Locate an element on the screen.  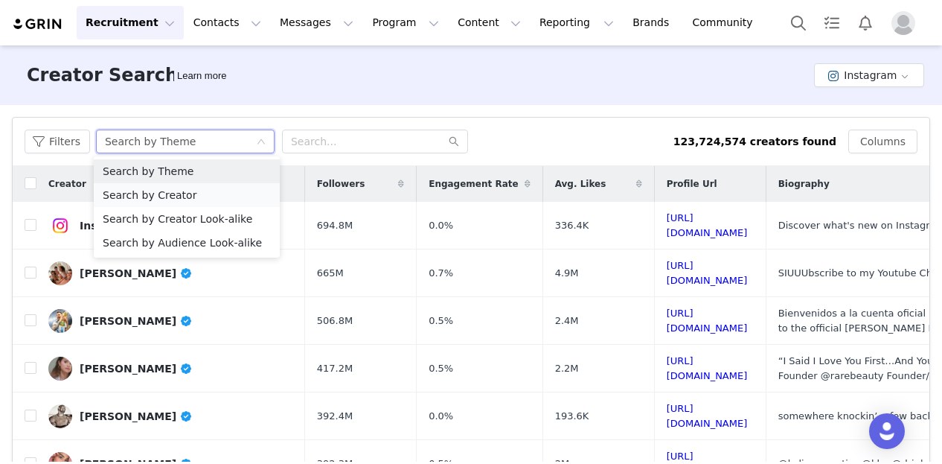
span: 4.9M is located at coordinates (567, 273).